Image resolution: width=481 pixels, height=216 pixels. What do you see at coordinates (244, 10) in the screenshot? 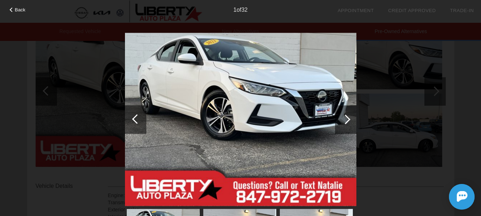
I see `span: 32` at bounding box center [244, 10].